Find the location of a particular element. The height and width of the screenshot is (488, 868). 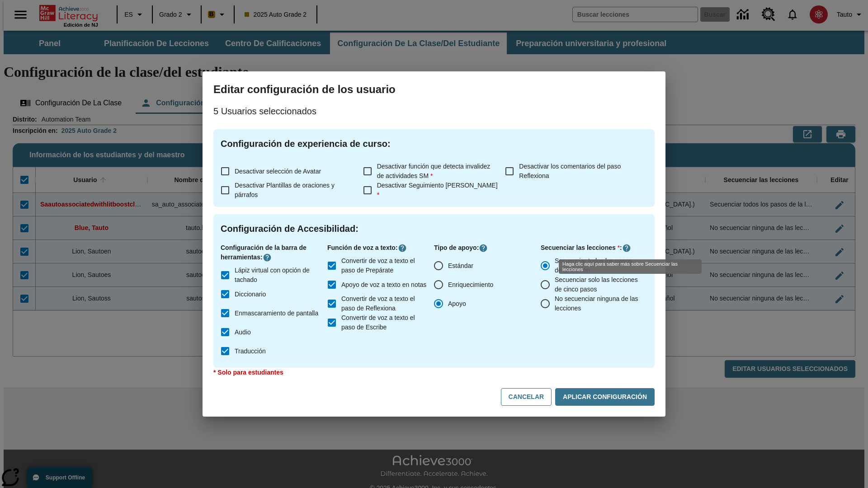

span: Convertir de voz a texto el paso de Reflexiona is located at coordinates (384, 304).